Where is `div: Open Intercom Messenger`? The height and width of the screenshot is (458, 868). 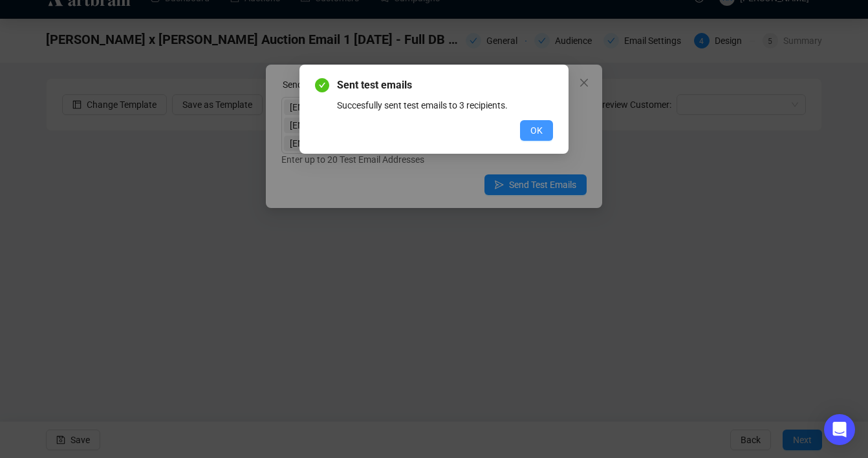
div: Open Intercom Messenger is located at coordinates (839, 430).